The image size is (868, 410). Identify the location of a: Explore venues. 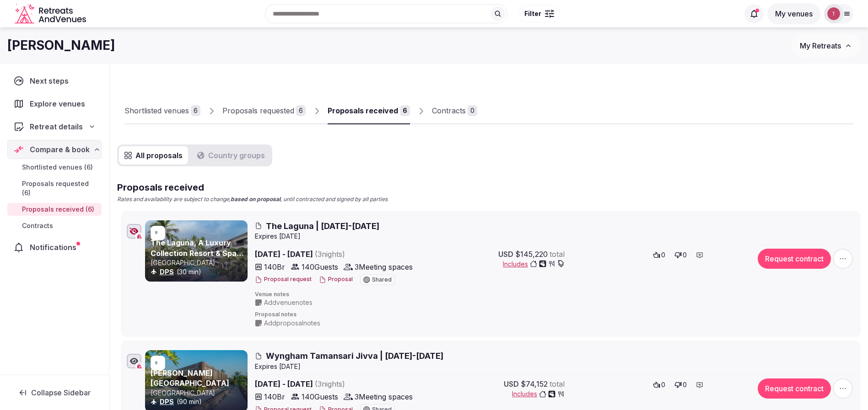
(54, 104).